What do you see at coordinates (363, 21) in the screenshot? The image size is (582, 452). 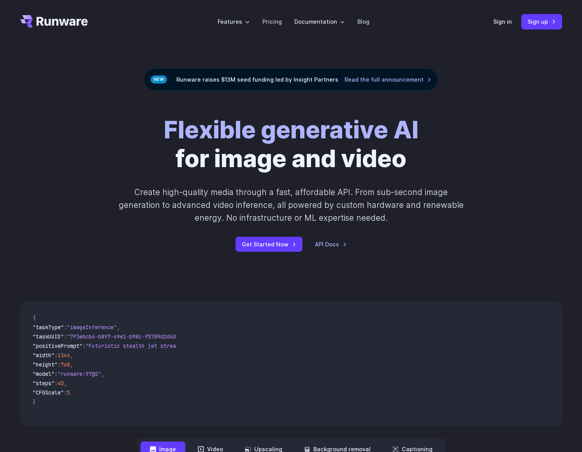 I see `a: Blog` at bounding box center [363, 21].